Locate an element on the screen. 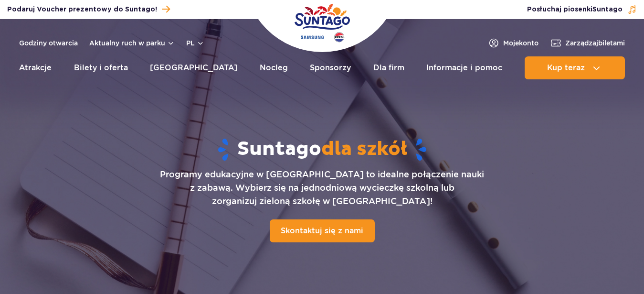 The image size is (644, 294). a: Mojekonto is located at coordinates (513, 43).